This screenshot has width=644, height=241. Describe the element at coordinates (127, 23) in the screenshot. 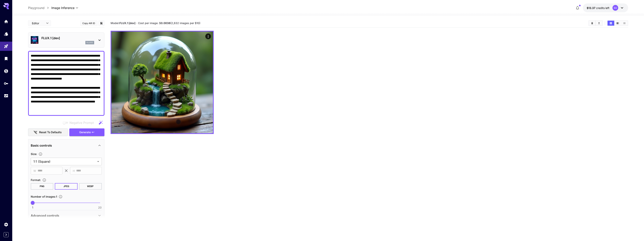

I see `b: FLUX.1 [dev]` at that location.